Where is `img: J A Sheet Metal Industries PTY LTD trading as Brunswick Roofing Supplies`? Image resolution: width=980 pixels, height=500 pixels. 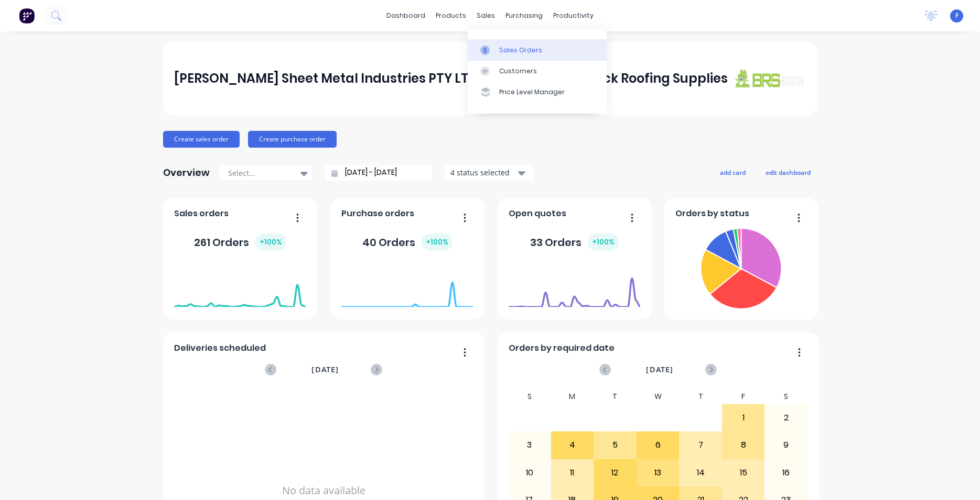
img: J A Sheet Metal Industries PTY LTD trading as Brunswick Roofing Supplies is located at coordinates (769, 78).